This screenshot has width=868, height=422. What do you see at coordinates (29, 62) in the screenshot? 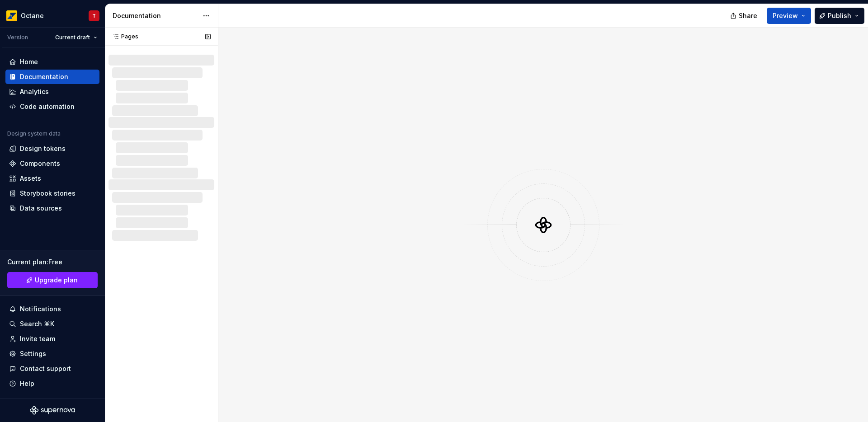
I see `div: Home` at bounding box center [29, 62].